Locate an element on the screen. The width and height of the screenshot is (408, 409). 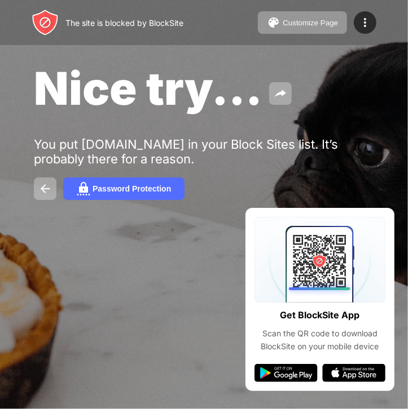
div: Scan the QR code to download BlockSite on your mobile device is located at coordinates (320, 340).